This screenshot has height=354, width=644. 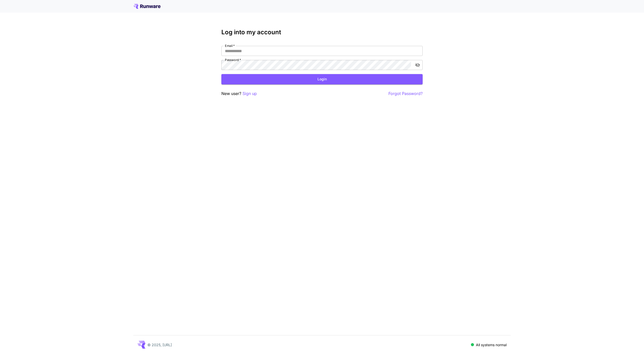 What do you see at coordinates (406, 93) in the screenshot?
I see `p: Forgot Password?` at bounding box center [406, 93].